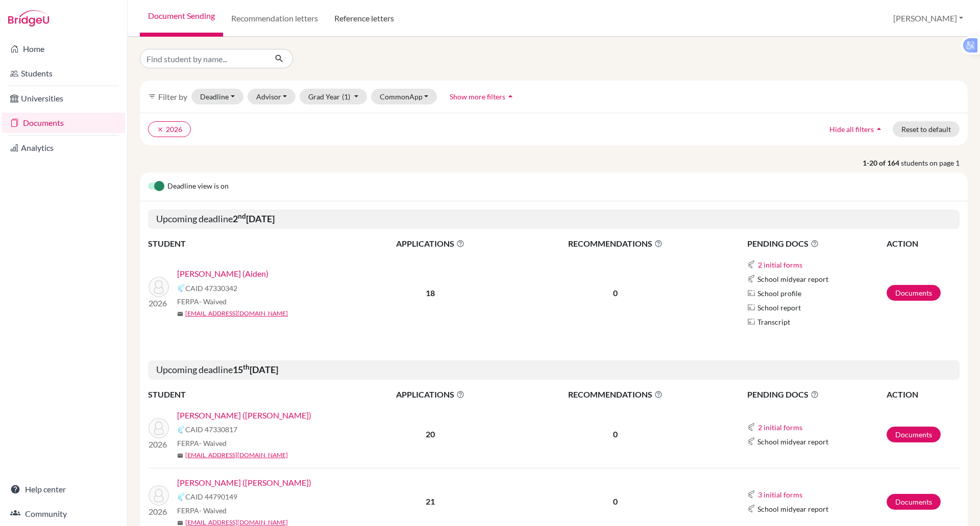  Describe the element at coordinates (169, 129) in the screenshot. I see `button: clear2026` at that location.